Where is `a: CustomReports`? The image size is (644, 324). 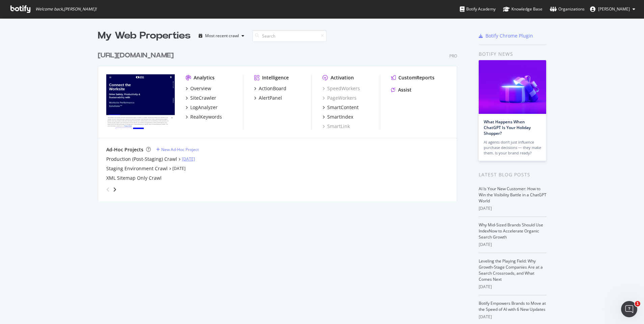
a: CustomReports is located at coordinates (412, 78).